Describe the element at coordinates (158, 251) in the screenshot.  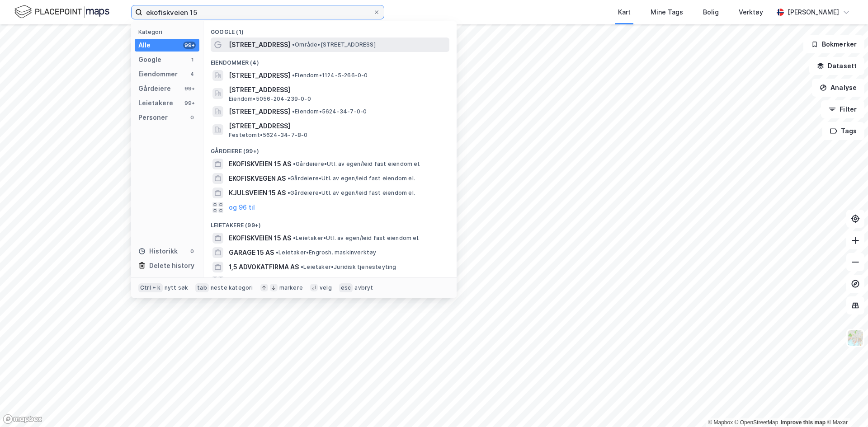
I see `div: Historikk` at that location.